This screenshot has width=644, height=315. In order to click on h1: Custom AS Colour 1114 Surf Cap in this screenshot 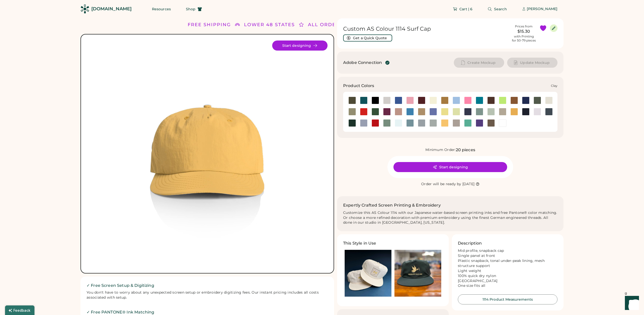, I will do `click(425, 29)`.